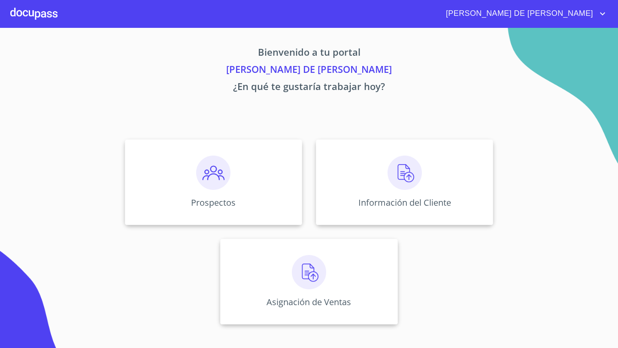 This screenshot has height=348, width=618. Describe the element at coordinates (308, 302) in the screenshot. I see `p: Asignación de Ventas` at that location.